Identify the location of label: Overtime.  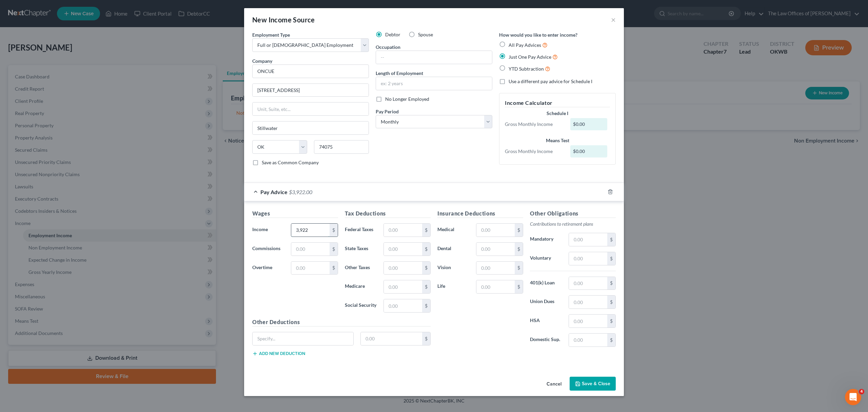
(268, 268).